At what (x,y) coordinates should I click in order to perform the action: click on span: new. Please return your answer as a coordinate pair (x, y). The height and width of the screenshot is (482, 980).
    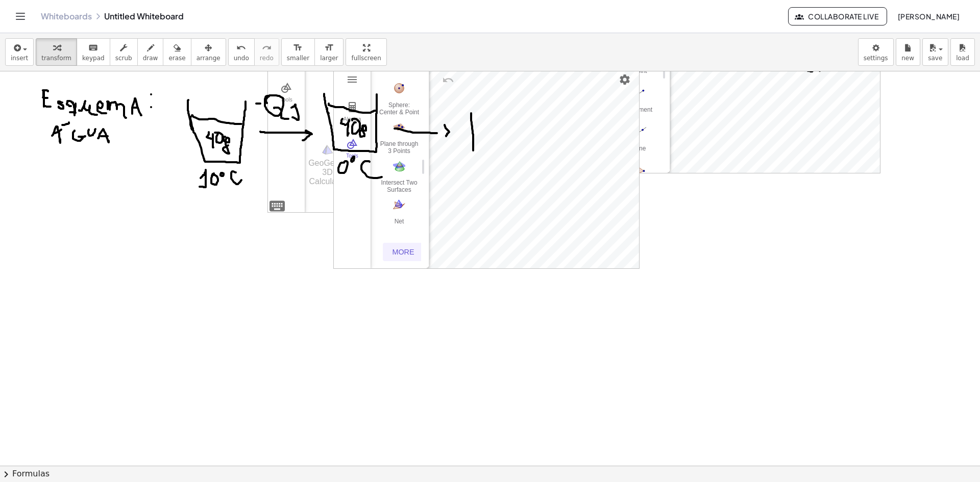
    Looking at the image, I should click on (907, 58).